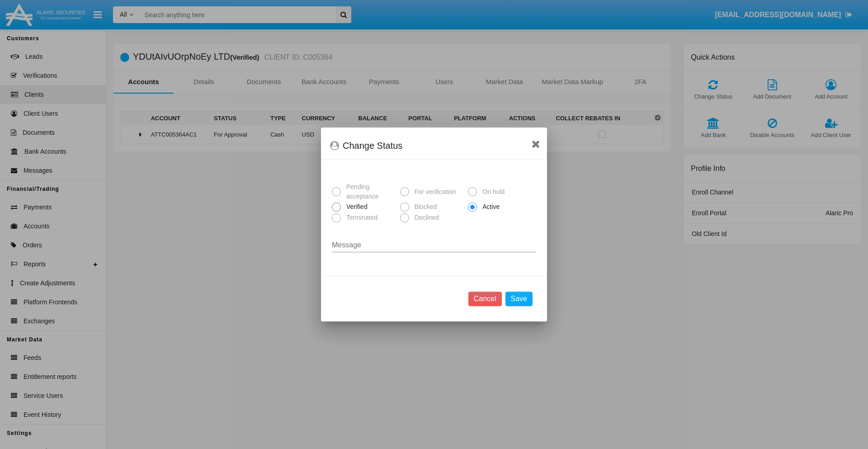  I want to click on button: Save, so click(519, 299).